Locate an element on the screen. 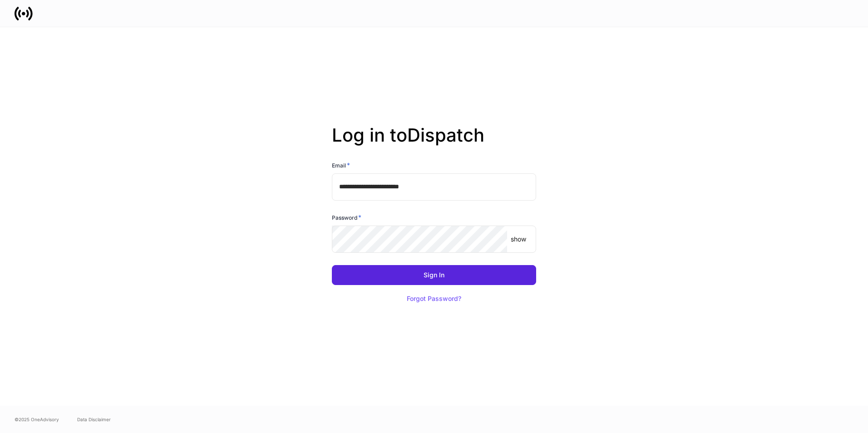 This screenshot has width=868, height=433. div: Sign In is located at coordinates (434, 275).